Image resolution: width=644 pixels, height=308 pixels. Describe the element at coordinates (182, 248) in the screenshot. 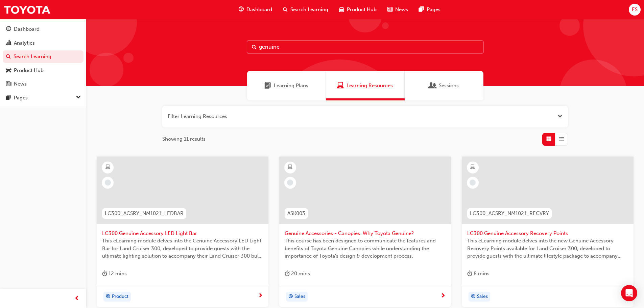

I see `span: This eLearning module delves into the Genuine Accessory LED Light Bar for Land Cruiser 300; devel...` at that location.